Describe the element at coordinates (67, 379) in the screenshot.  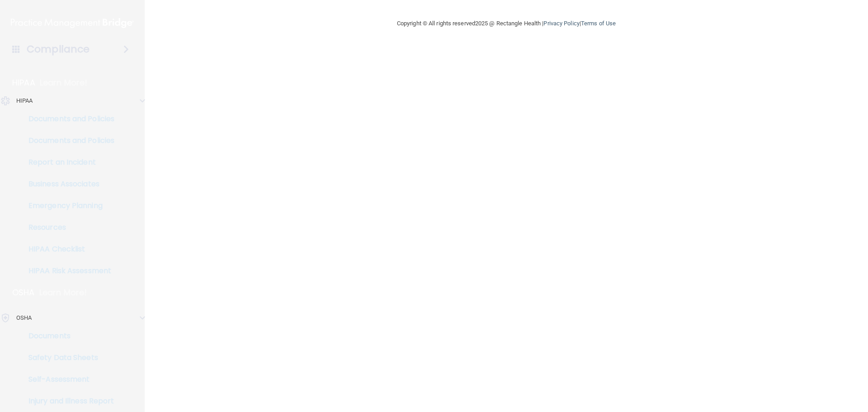
I see `p: Self-Assessment` at that location.